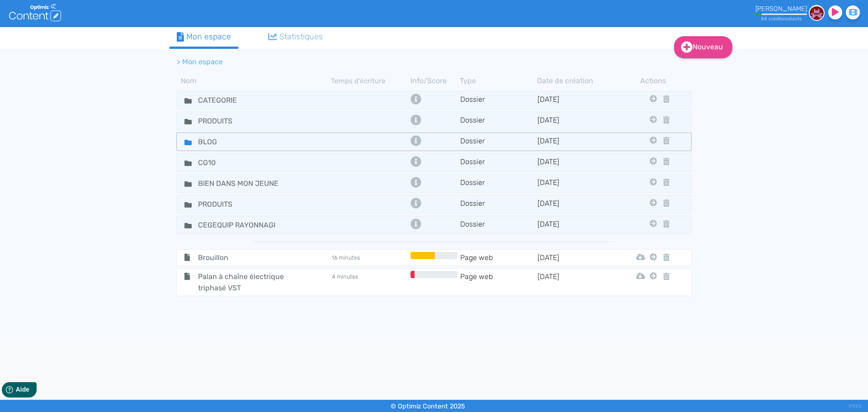  What do you see at coordinates (53, 11) in the screenshot?
I see `span: Aide` at bounding box center [53, 11].